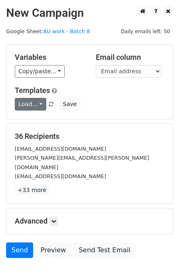 The height and width of the screenshot is (276, 179). I want to click on a: Templates, so click(32, 90).